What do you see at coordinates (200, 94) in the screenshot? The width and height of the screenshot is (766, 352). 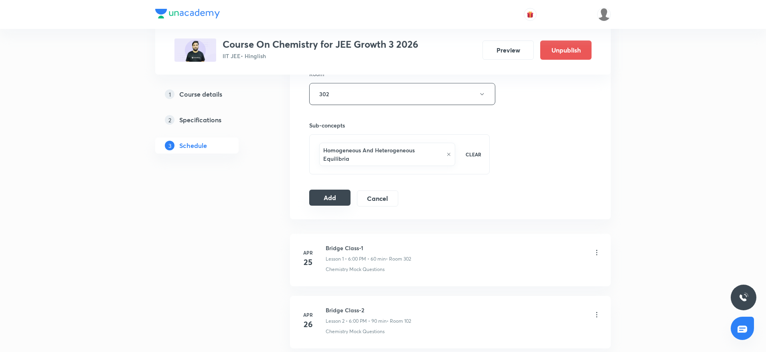 I see `h5: Course details` at bounding box center [200, 94].